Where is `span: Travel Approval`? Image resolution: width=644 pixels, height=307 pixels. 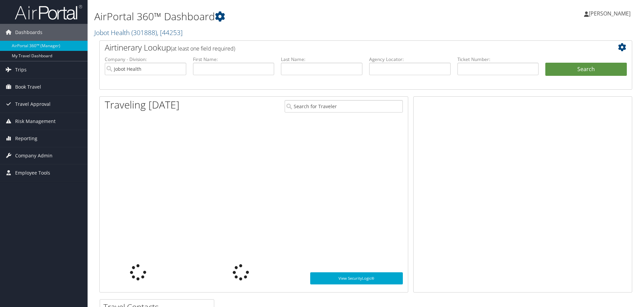
span: Travel Approval is located at coordinates (32, 104).